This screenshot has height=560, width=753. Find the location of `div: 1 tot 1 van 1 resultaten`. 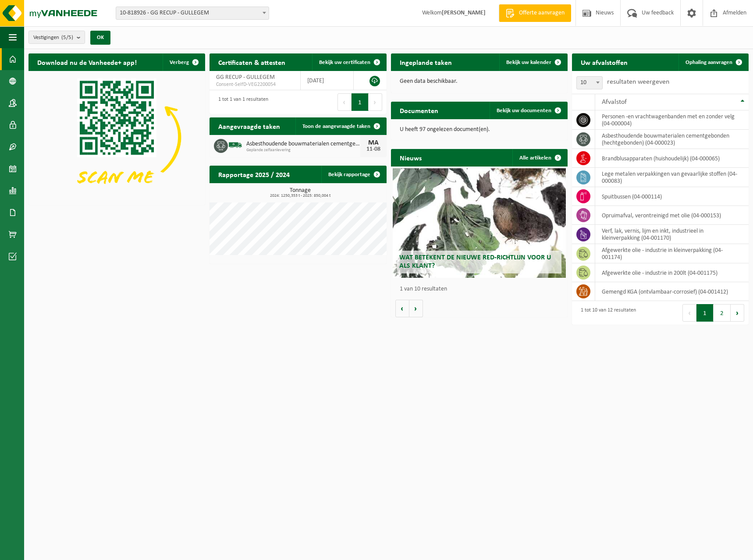

div: 1 tot 1 van 1 resultaten is located at coordinates (241, 102).